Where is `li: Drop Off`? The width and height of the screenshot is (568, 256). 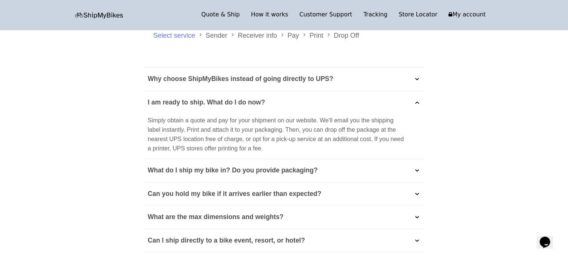
li: Drop Off is located at coordinates (347, 35).